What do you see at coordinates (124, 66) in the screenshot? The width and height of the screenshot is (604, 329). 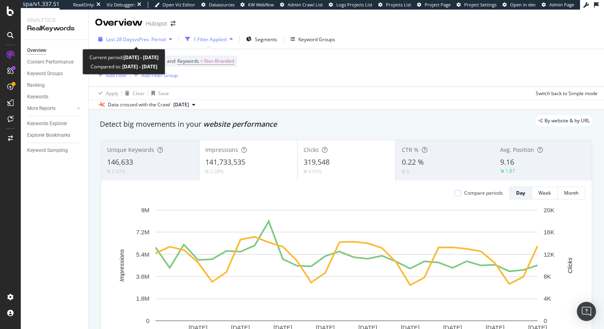 I see `div: Compared to:` at bounding box center [124, 66].